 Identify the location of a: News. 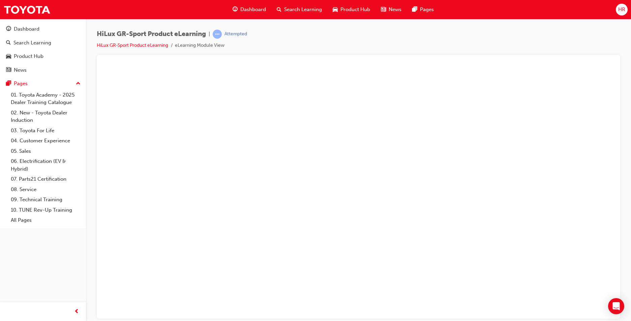
(43, 70).